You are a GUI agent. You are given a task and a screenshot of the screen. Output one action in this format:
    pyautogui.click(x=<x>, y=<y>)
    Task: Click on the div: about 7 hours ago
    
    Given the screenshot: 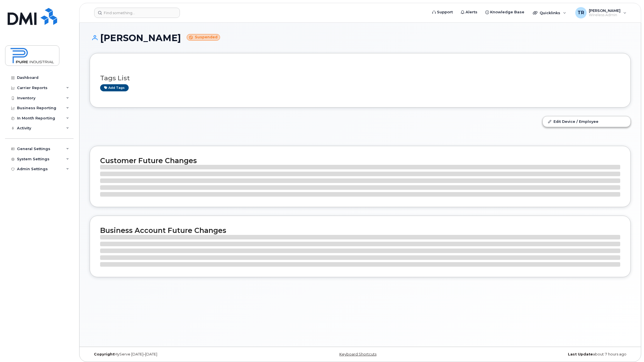 What is the action you would take?
    pyautogui.click(x=541, y=354)
    